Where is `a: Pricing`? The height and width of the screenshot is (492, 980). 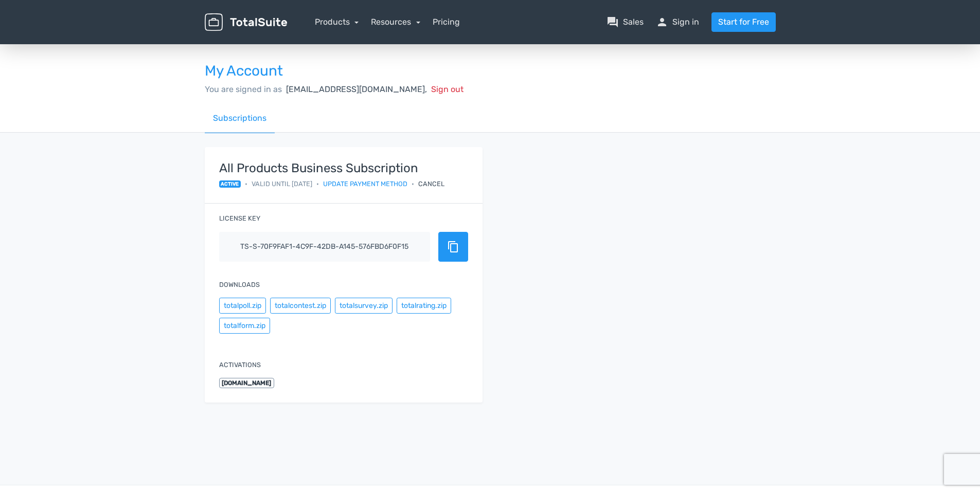 a: Pricing is located at coordinates (446, 22).